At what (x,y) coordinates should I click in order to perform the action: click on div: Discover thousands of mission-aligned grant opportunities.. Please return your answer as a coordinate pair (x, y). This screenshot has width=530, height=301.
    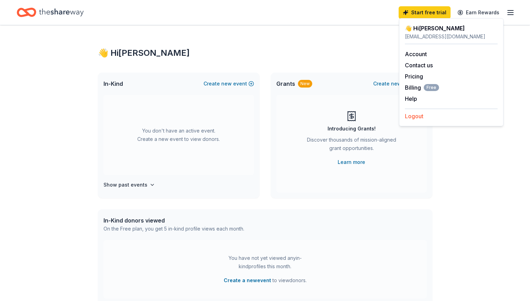
    Looking at the image, I should click on (351, 145).